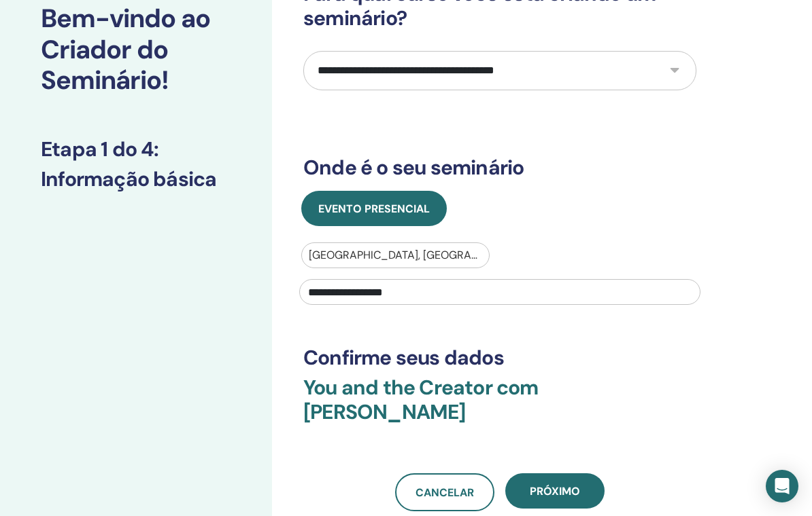  Describe the element at coordinates (136, 149) in the screenshot. I see `h3: Etapa 1 do 4 :` at that location.